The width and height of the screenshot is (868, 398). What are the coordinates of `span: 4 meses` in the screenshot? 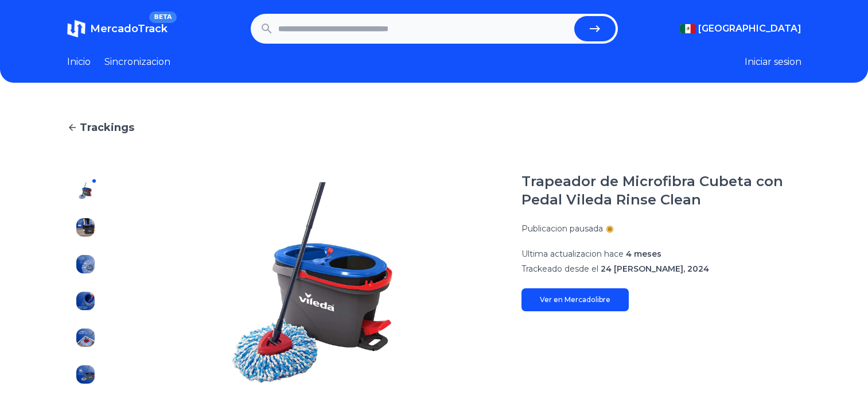 It's located at (644, 254).